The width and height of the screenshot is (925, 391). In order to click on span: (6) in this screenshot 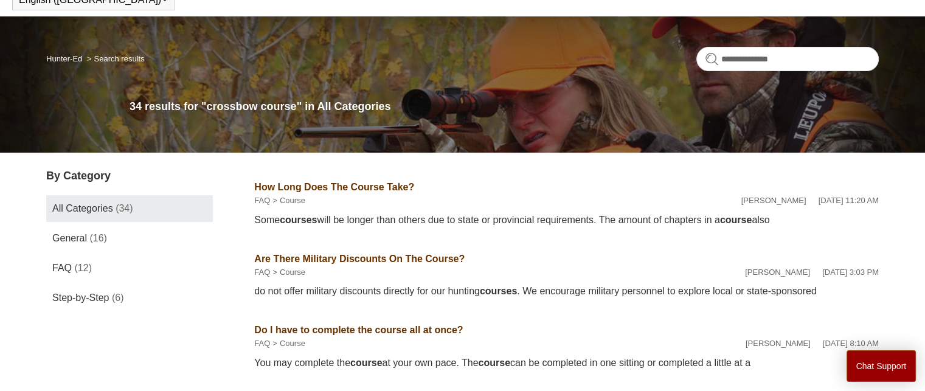, I will do `click(118, 297)`.